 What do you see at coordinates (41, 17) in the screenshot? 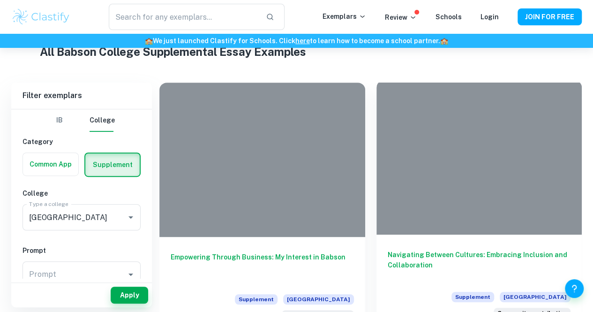
I see `a: Clastify logo` at bounding box center [41, 17].